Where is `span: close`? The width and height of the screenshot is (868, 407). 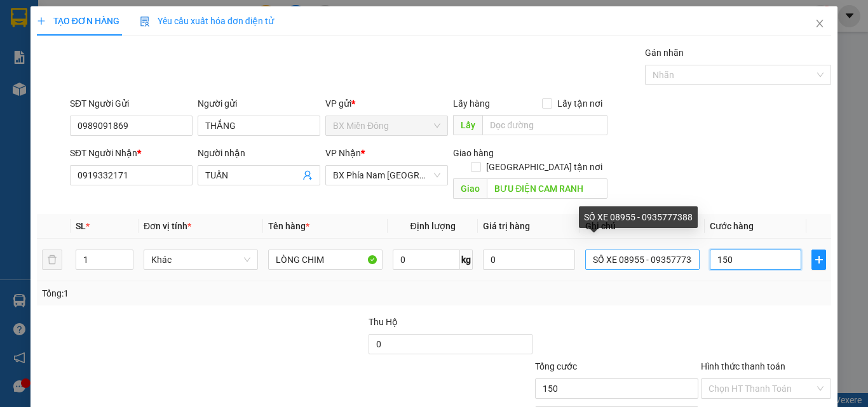 span: close is located at coordinates (819, 23).